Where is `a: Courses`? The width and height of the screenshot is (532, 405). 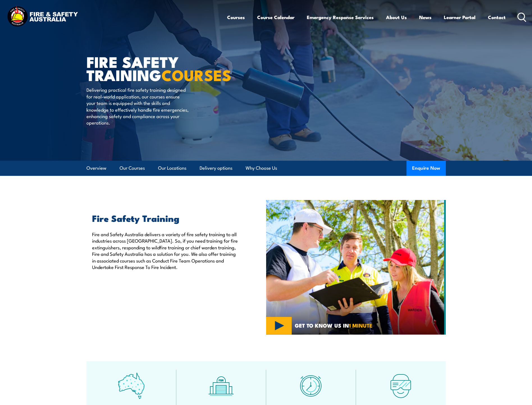
a: Courses is located at coordinates (236, 17).